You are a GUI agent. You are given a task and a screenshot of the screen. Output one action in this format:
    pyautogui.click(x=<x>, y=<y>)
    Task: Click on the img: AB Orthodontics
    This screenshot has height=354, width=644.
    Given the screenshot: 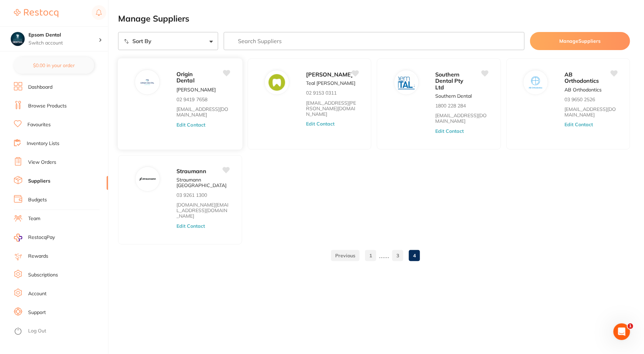 What is the action you would take?
    pyautogui.click(x=535, y=82)
    